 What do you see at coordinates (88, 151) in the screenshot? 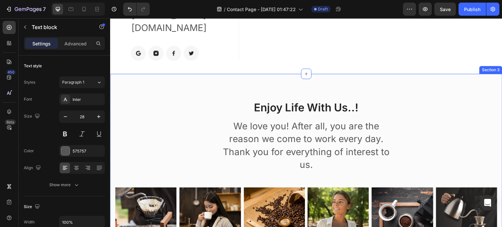
I see `div: 575757` at bounding box center [88, 151].